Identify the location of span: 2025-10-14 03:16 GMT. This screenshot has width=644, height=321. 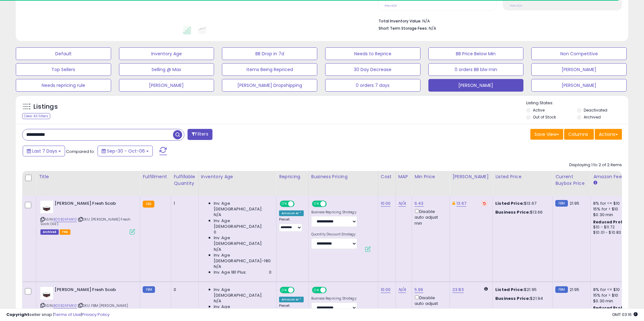
(625, 314).